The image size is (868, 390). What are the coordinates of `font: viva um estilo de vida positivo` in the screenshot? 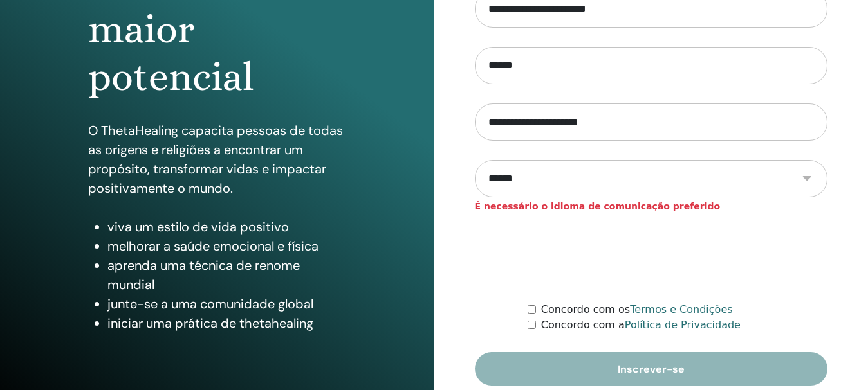 It's located at (198, 227).